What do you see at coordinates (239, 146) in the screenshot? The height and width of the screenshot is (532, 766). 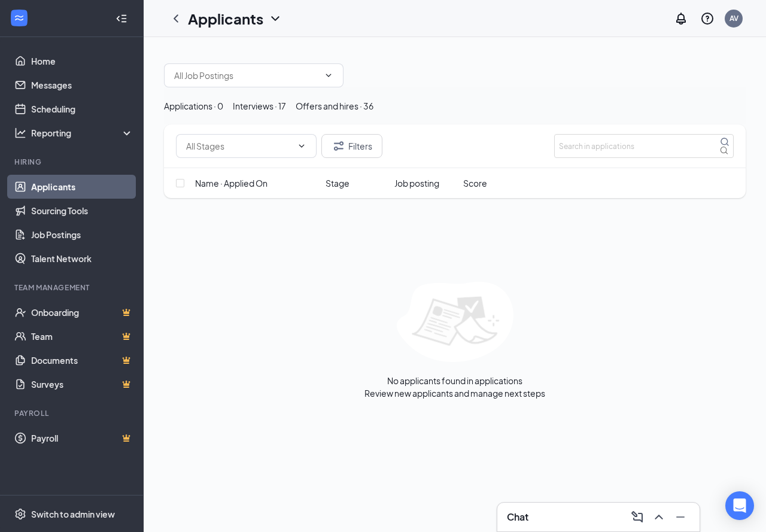 I see `input: All Stages` at bounding box center [239, 146].